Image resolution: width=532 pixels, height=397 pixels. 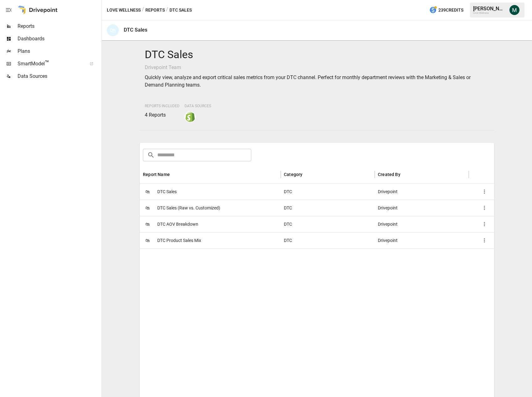 What do you see at coordinates (190, 117) in the screenshot?
I see `img: shopify` at bounding box center [190, 117].